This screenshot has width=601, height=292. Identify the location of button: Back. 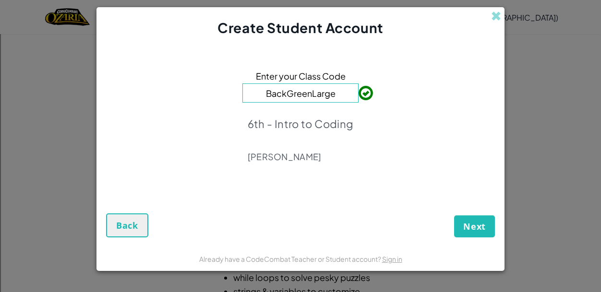
(127, 225).